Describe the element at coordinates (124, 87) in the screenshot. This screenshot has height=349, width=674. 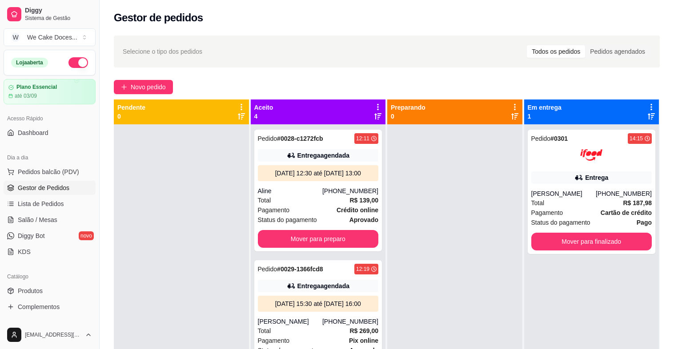
I see `span: plus` at that location.